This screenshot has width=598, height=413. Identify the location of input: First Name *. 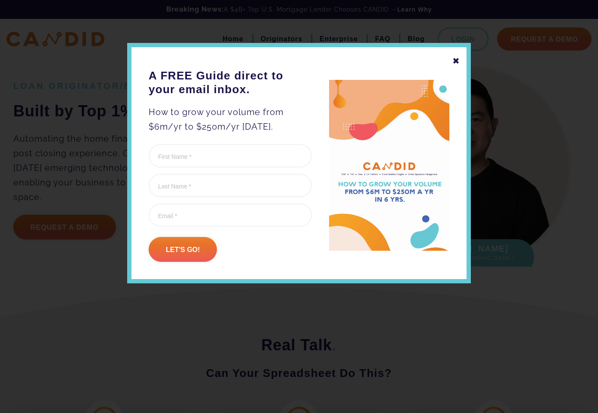
(230, 156).